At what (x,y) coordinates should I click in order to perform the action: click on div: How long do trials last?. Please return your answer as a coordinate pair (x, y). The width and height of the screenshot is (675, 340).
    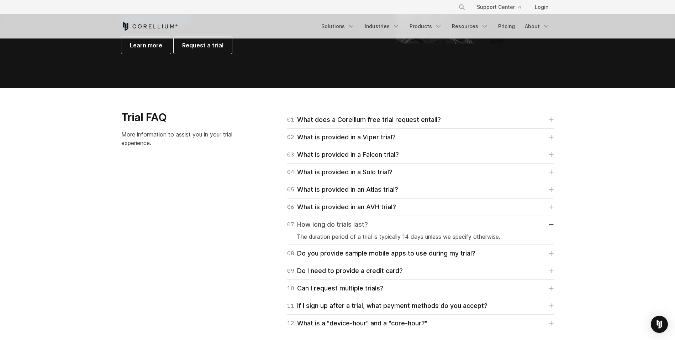
    Looking at the image, I should click on (327, 224).